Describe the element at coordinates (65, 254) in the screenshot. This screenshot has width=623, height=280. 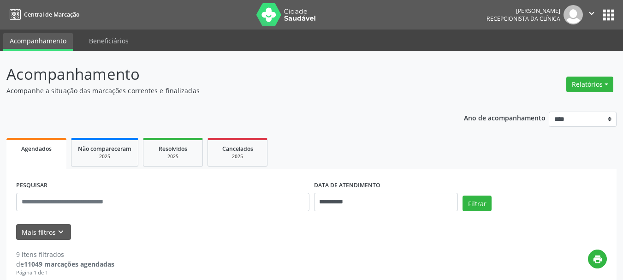
I see `div: 9 itens filtrados` at that location.